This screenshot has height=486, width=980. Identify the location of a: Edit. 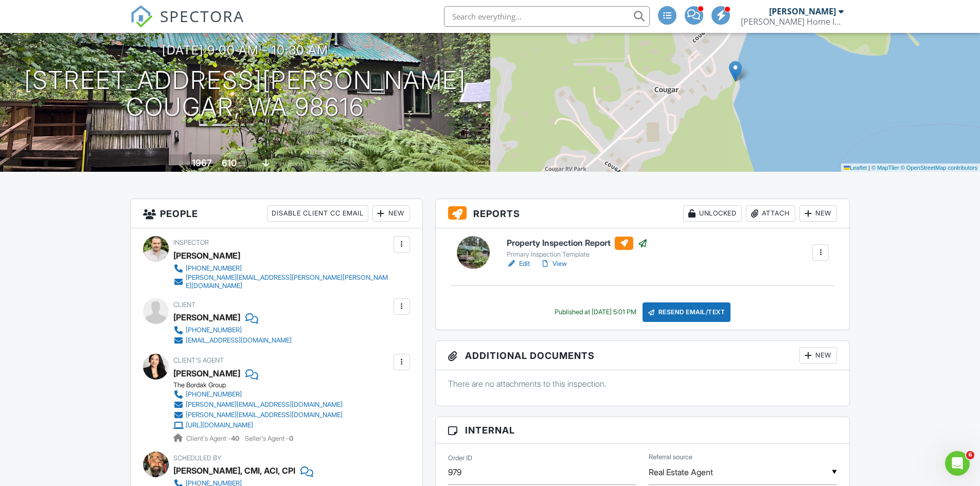
(518, 264).